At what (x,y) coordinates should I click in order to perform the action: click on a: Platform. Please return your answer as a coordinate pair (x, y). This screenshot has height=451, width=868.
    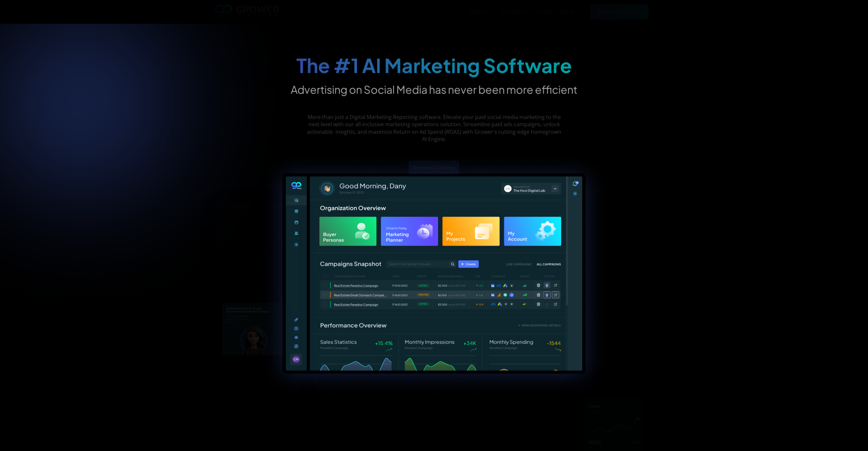
    Looking at the image, I should click on (480, 12).